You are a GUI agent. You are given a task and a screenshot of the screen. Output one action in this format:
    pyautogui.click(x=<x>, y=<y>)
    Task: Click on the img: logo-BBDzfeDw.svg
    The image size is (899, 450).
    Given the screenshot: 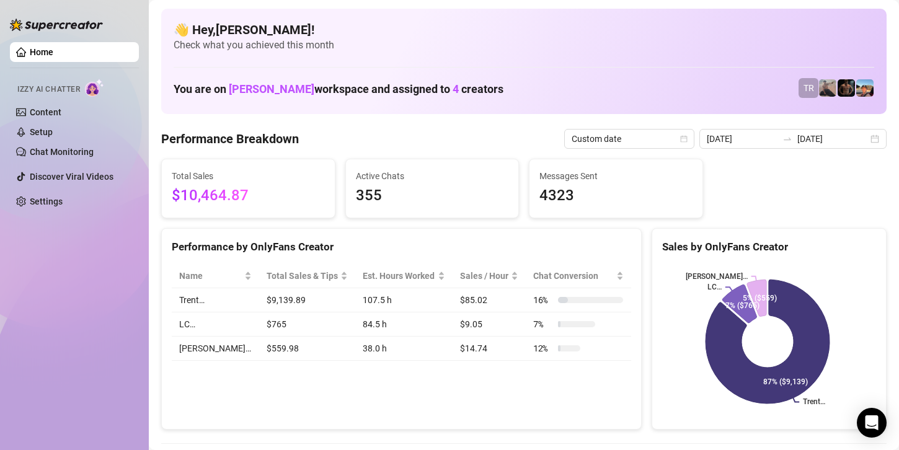 What is the action you would take?
    pyautogui.click(x=56, y=25)
    